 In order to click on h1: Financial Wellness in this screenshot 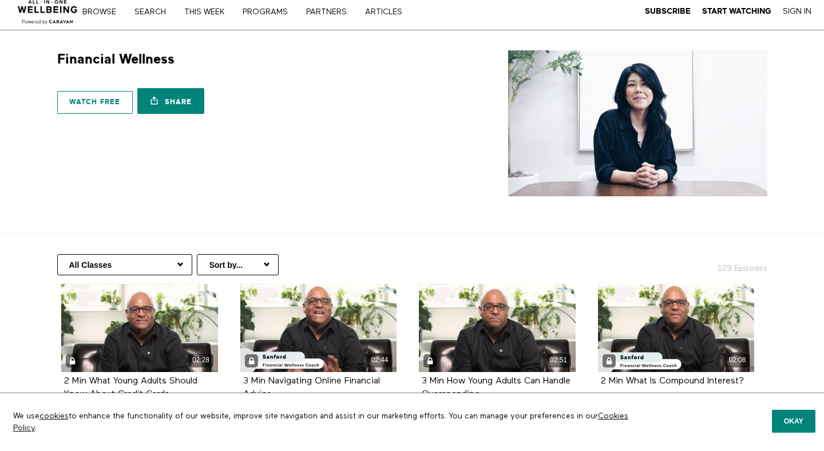, I will do `click(116, 59)`.